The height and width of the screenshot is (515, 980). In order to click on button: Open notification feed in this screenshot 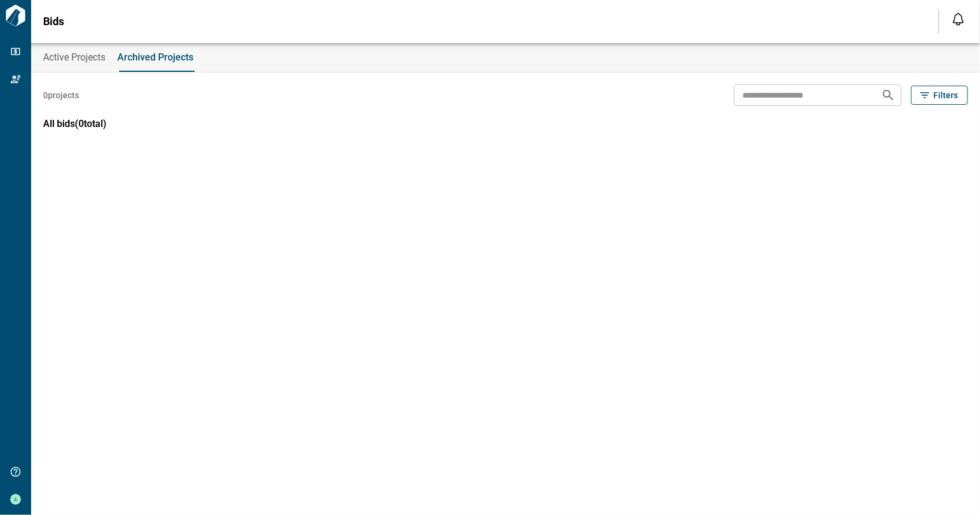, I will do `click(958, 19)`.